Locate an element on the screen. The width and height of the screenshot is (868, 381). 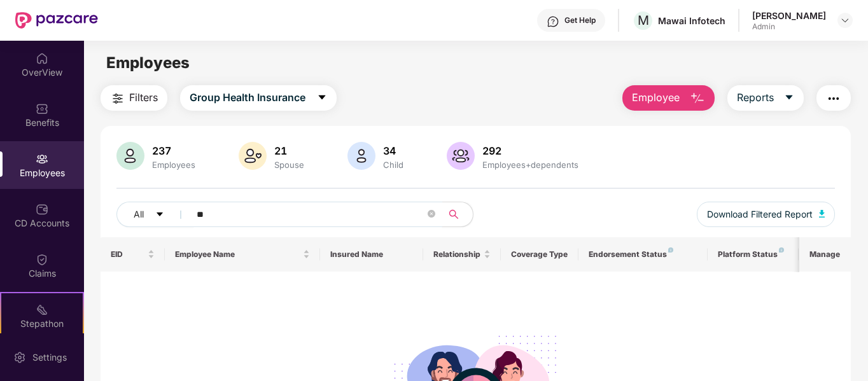
th: Employee Name is located at coordinates (242, 255).